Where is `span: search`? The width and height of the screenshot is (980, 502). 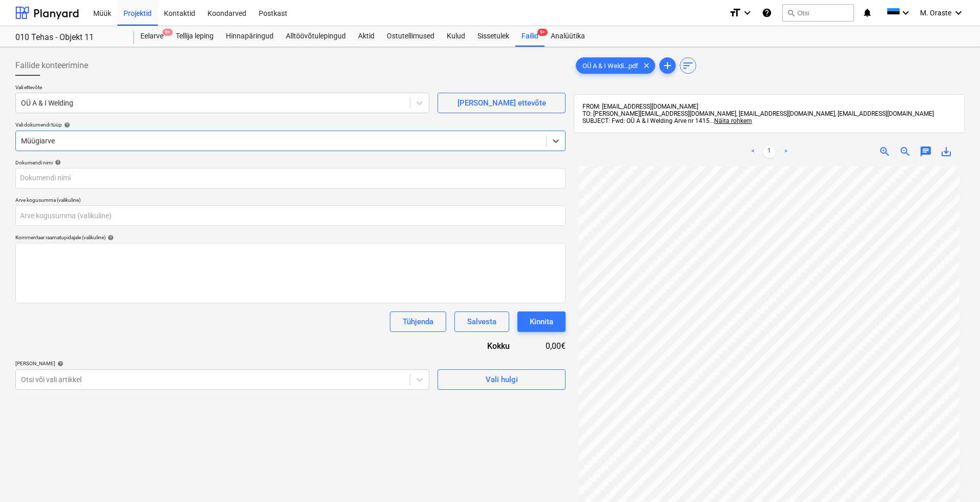 span: search is located at coordinates (791, 13).